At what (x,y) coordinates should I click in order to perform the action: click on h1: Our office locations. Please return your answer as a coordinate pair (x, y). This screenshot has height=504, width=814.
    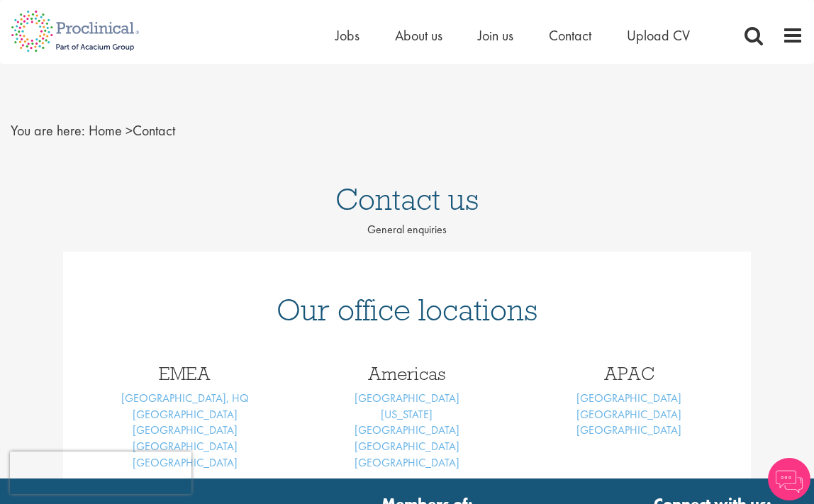
    Looking at the image, I should click on (407, 310).